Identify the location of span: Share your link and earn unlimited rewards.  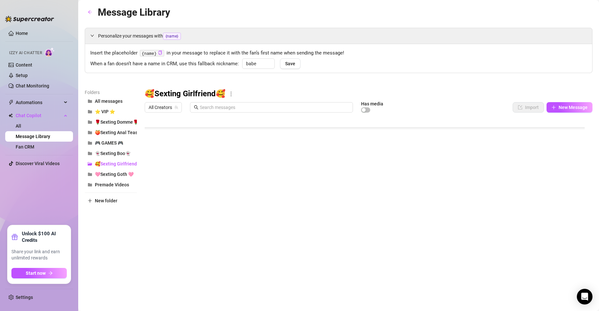
(39, 255).